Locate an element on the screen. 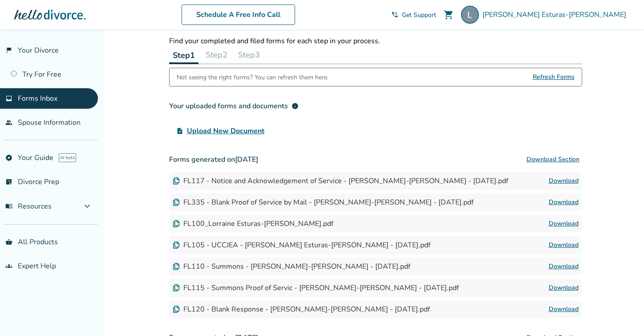 The image size is (644, 336). span: upload_file is located at coordinates (180, 131).